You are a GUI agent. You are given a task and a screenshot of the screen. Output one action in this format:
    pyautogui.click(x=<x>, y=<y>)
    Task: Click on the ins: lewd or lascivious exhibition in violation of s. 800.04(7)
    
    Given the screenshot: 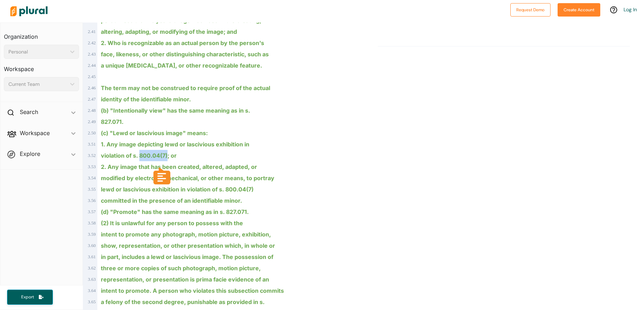 What is the action you would take?
    pyautogui.click(x=177, y=189)
    